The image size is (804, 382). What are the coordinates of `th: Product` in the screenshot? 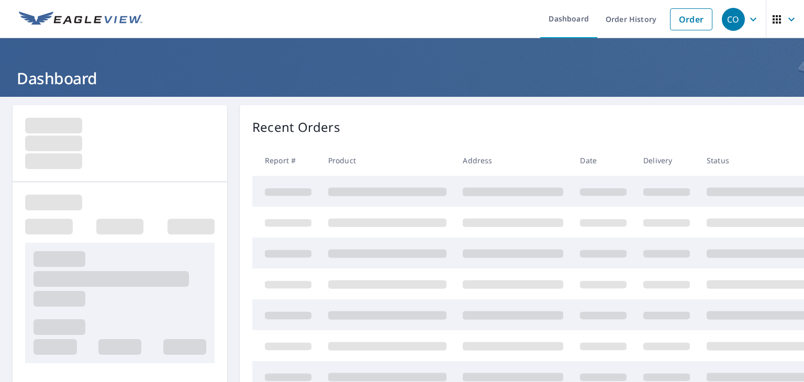 It's located at (387, 160).